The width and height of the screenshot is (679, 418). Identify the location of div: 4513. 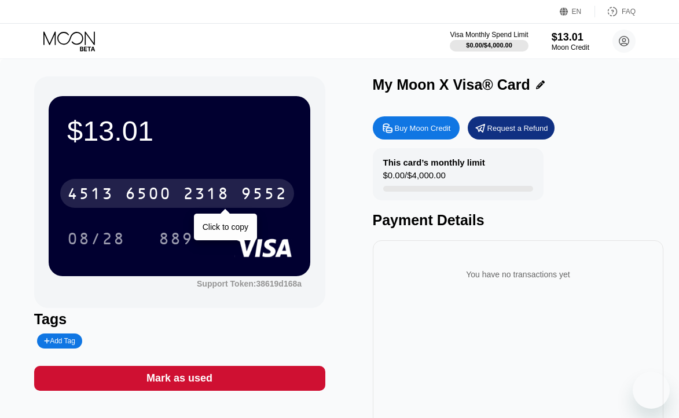
(90, 195).